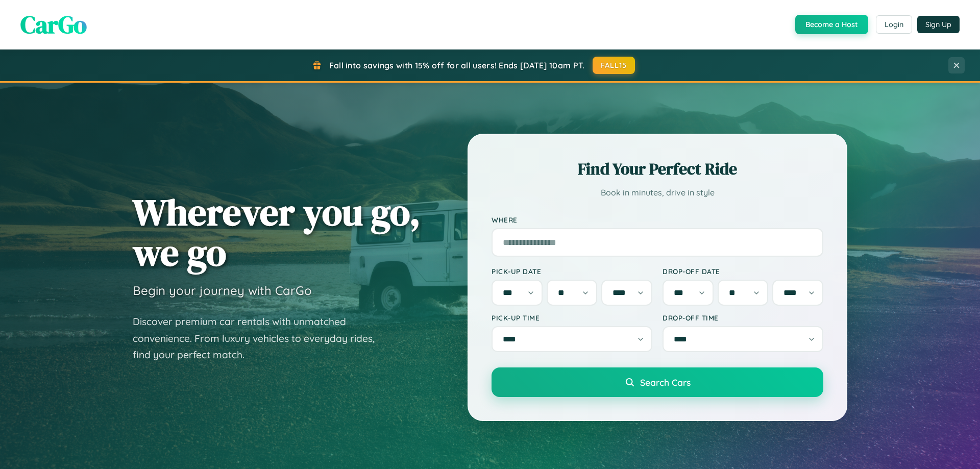 This screenshot has height=469, width=980. Describe the element at coordinates (938, 24) in the screenshot. I see `button: Sign Up` at that location.